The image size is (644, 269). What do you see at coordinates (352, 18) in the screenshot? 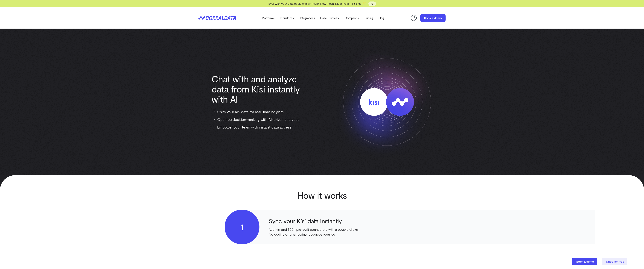
I see `a: Compare` at bounding box center [352, 18].